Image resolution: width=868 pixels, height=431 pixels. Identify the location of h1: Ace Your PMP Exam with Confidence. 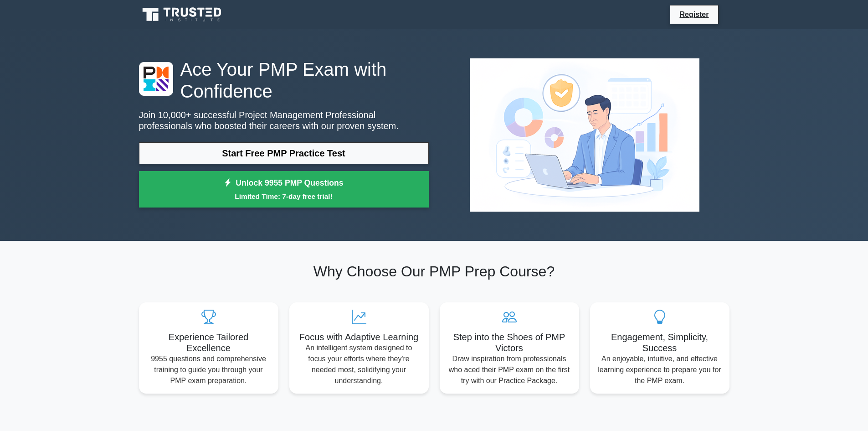
(284, 80).